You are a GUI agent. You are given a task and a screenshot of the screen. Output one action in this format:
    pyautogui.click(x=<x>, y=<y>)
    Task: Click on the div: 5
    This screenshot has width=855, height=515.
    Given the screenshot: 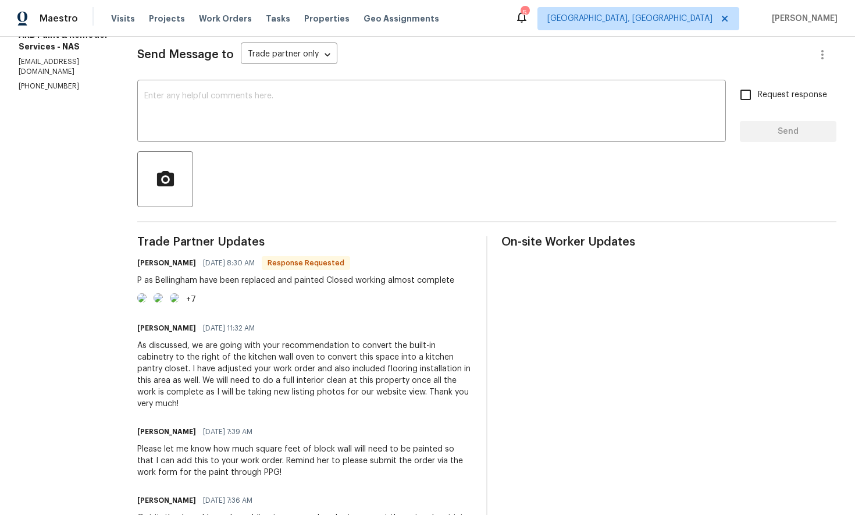 What is the action you would take?
    pyautogui.click(x=525, y=13)
    